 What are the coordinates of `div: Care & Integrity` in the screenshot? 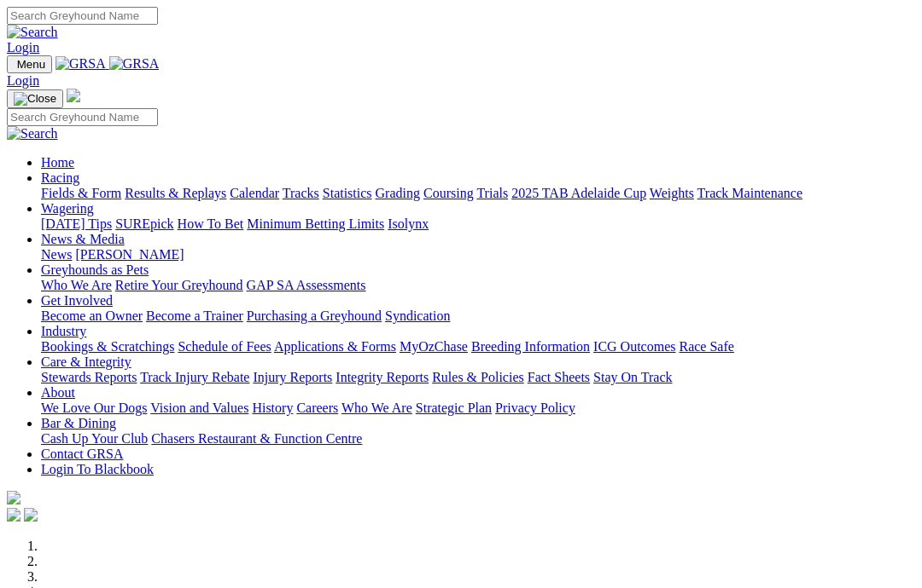 It's located at (478, 377).